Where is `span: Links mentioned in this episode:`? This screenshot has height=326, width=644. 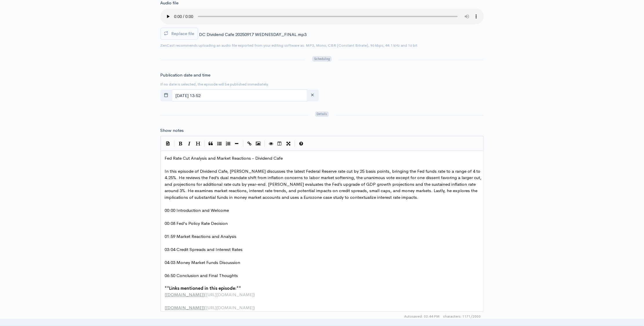 span: Links mentioned in this episode: is located at coordinates (203, 289).